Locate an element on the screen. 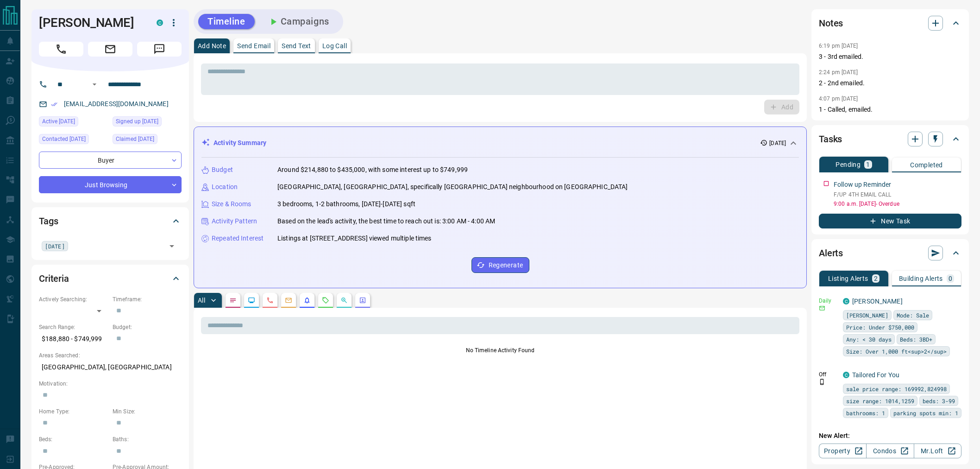  p: 0 is located at coordinates (950, 278).